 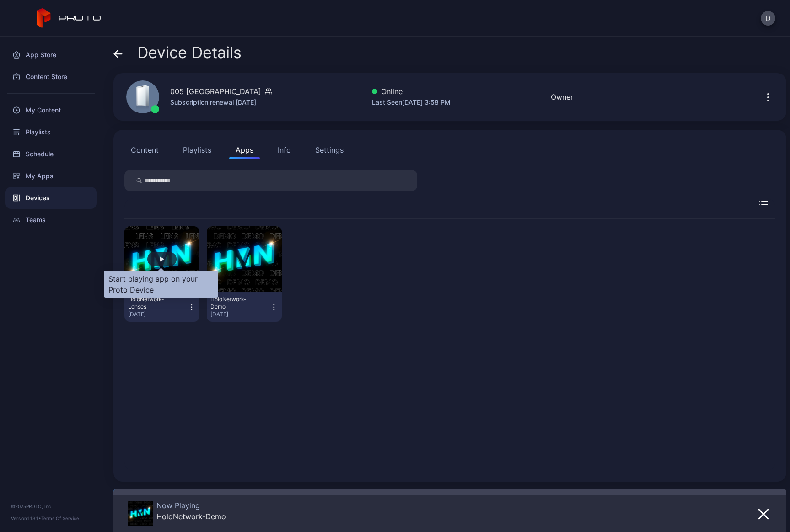 I want to click on div: © 2025 PROTO, Inc., so click(x=51, y=507).